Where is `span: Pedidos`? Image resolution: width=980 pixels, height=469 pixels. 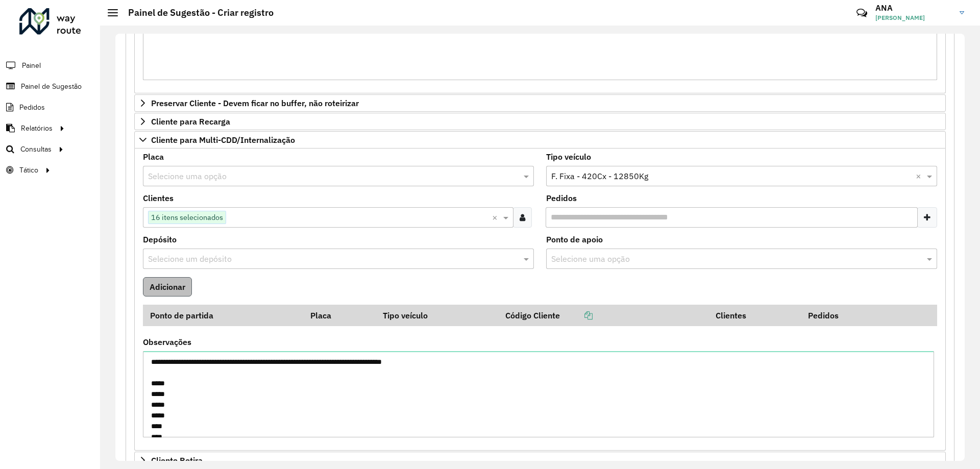
span: Pedidos is located at coordinates (32, 107).